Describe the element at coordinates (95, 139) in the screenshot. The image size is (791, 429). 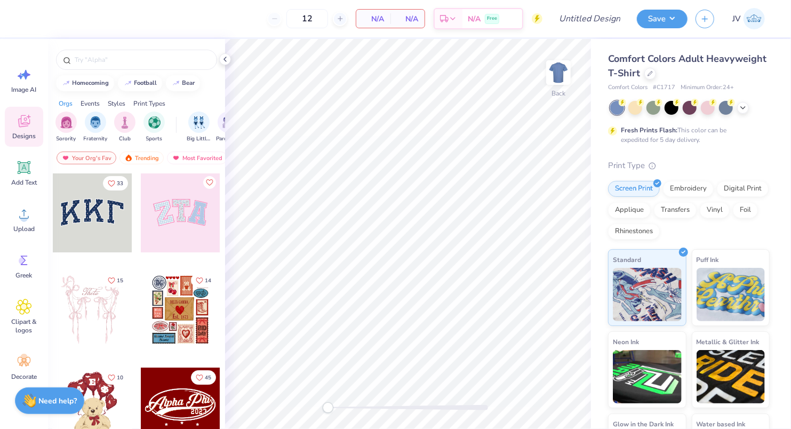
I see `span: Fraternity` at that location.